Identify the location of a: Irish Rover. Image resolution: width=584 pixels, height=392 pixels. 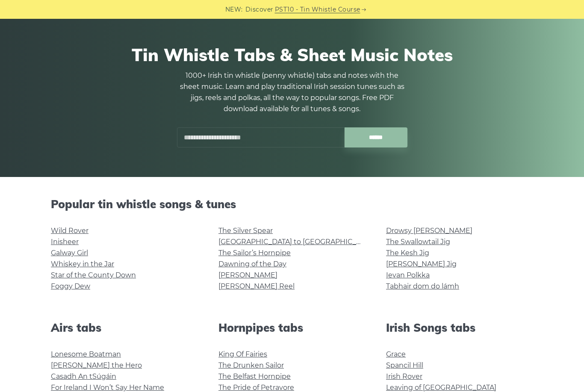
(404, 376).